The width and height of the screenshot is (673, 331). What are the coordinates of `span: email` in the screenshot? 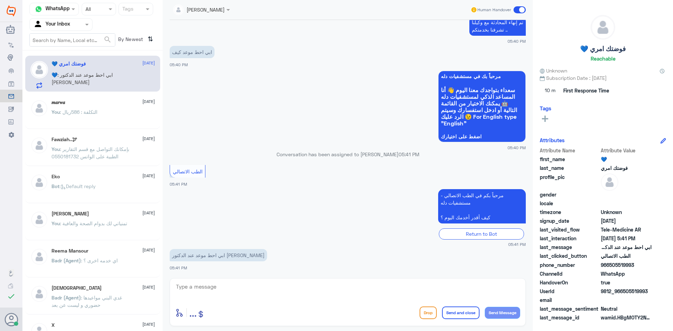 It's located at (570, 300).